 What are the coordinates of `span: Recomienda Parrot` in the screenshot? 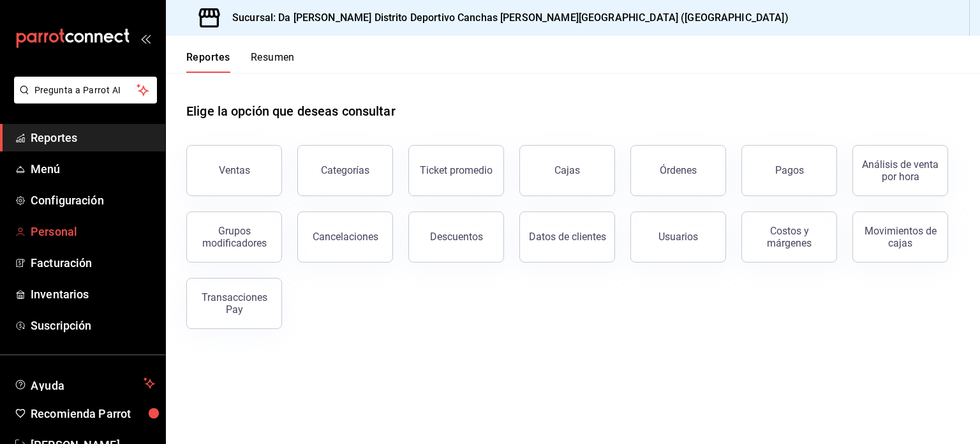 It's located at (93, 413).